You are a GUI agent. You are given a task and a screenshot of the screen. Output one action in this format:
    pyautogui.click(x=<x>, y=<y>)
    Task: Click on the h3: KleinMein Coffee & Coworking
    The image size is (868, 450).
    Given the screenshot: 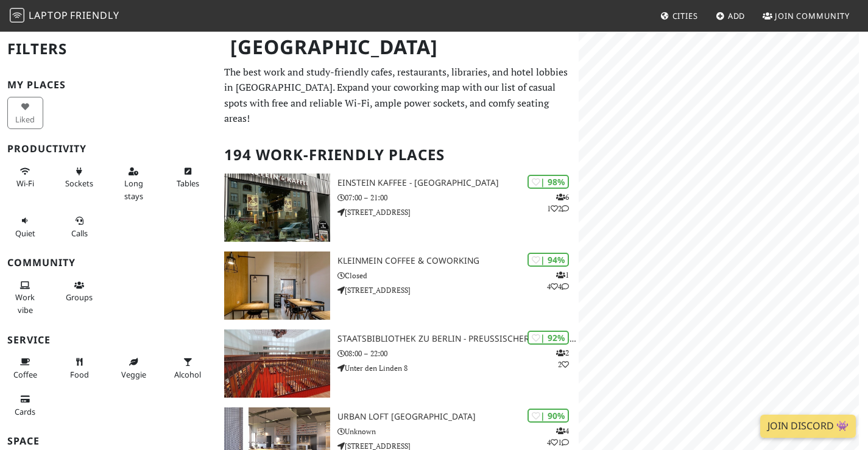 What is the action you would take?
    pyautogui.click(x=458, y=261)
    